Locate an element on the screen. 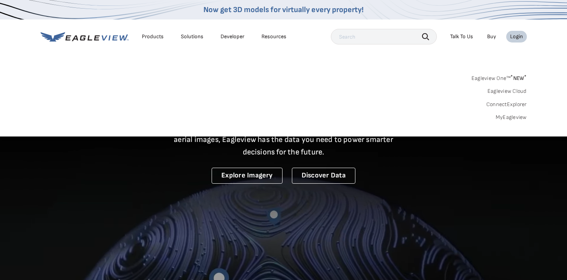 This screenshot has height=280, width=567. div: Resources is located at coordinates (274, 37).